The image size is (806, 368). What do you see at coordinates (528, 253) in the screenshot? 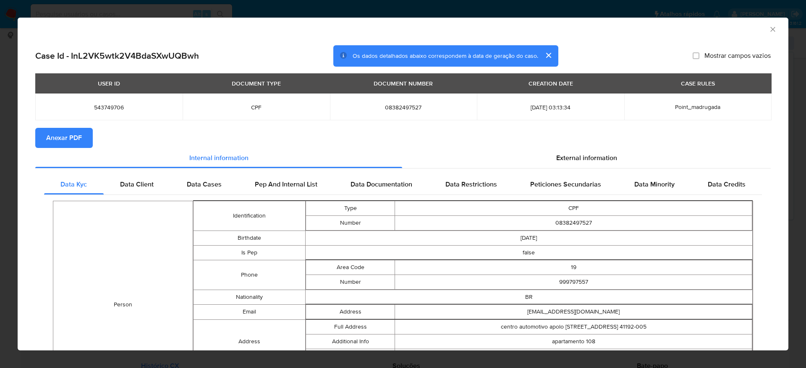
I see `td: false` at bounding box center [528, 253].